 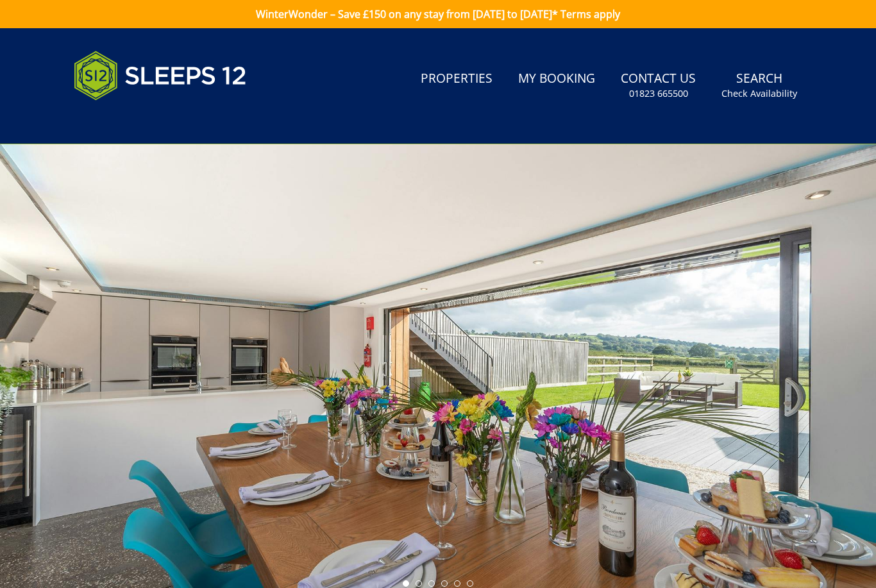 What do you see at coordinates (556, 79) in the screenshot?
I see `a: My Booking` at bounding box center [556, 79].